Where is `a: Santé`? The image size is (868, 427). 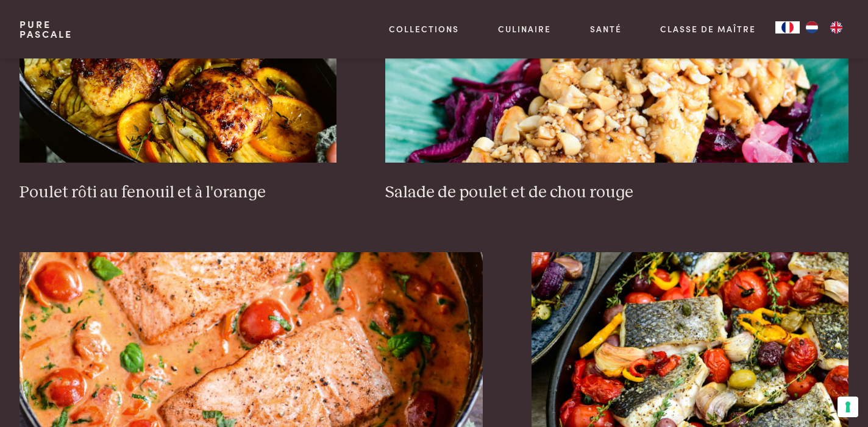 a: Santé is located at coordinates (606, 29).